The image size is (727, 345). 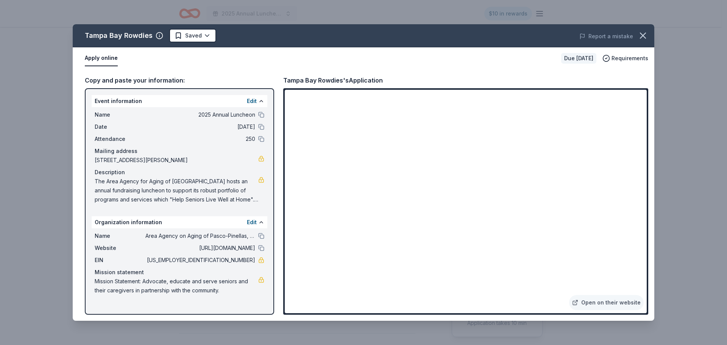 I want to click on div: Tampa Bay Rowdies's Application, so click(x=333, y=80).